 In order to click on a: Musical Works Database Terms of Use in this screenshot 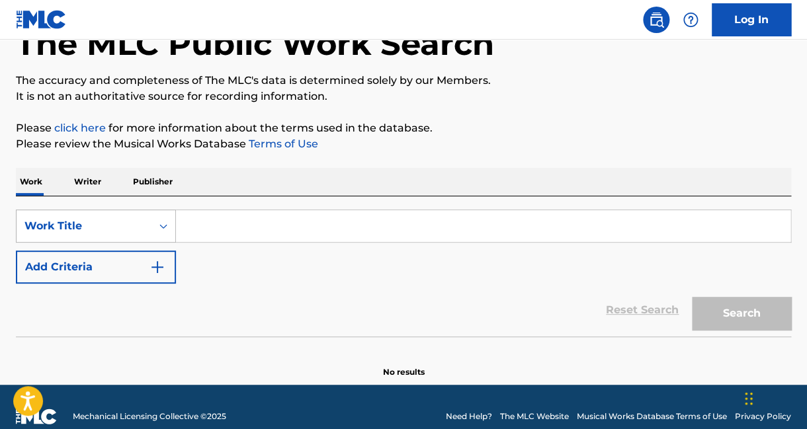, I will do `click(651, 416)`.